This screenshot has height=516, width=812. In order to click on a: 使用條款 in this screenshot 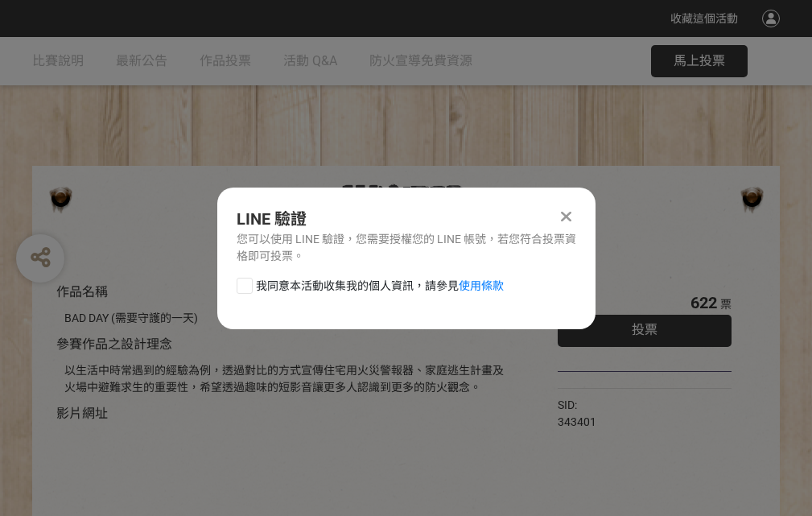, I will do `click(482, 286)`.